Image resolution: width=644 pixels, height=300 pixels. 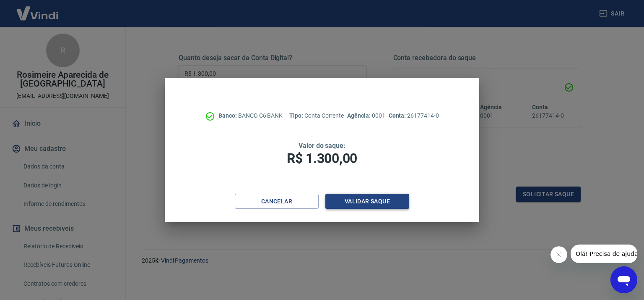 What do you see at coordinates (317, 115) in the screenshot?
I see `p: Conta Corrente` at bounding box center [317, 115].